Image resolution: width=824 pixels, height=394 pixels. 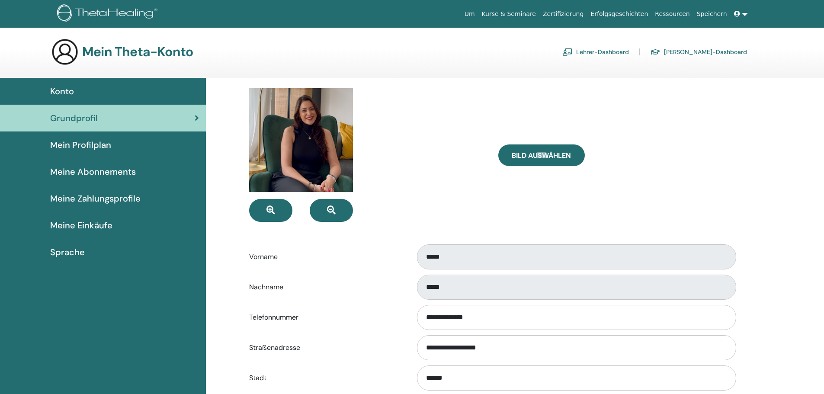 What do you see at coordinates (470, 14) in the screenshot?
I see `a: Um` at bounding box center [470, 14].